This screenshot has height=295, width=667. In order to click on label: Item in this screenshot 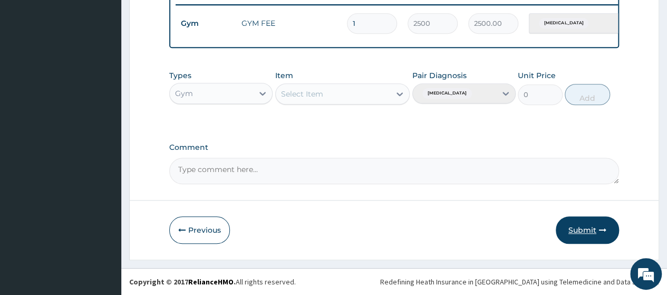, I will do `click(284, 75)`.